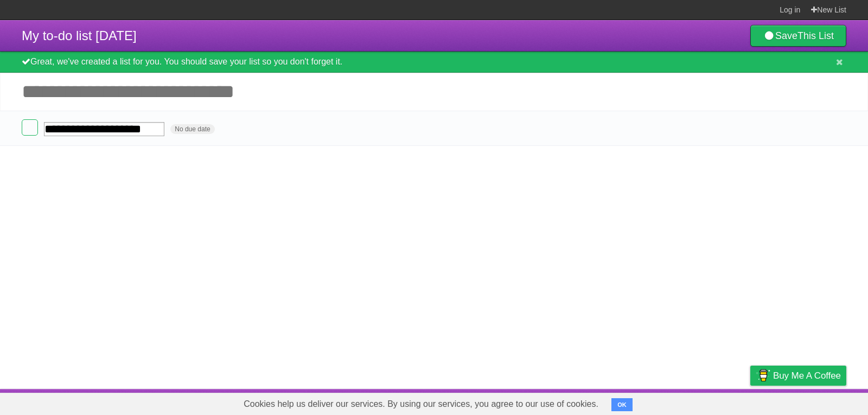 Image resolution: width=868 pixels, height=415 pixels. Describe the element at coordinates (663, 402) in the screenshot. I see `a: Developers` at that location.